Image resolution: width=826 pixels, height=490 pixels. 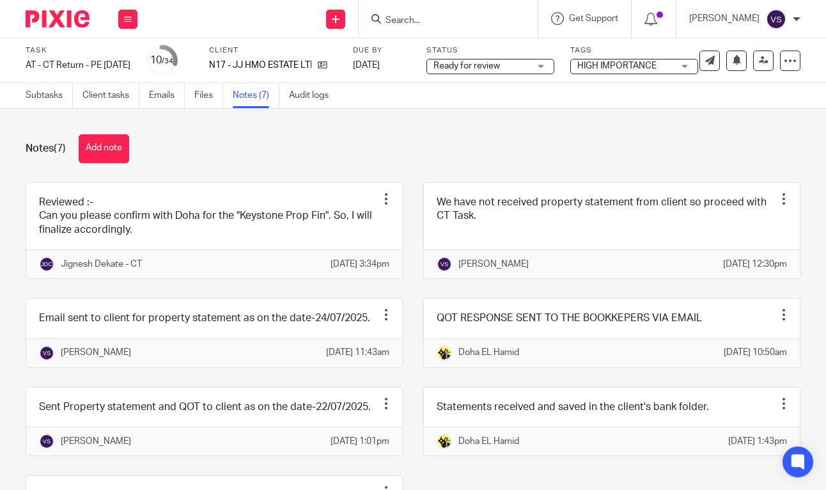 I want to click on a: Notes (7), so click(x=256, y=95).